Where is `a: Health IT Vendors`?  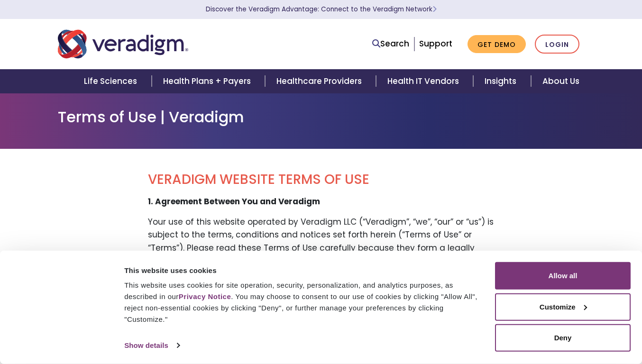
a: Health IT Vendors is located at coordinates (424, 81).